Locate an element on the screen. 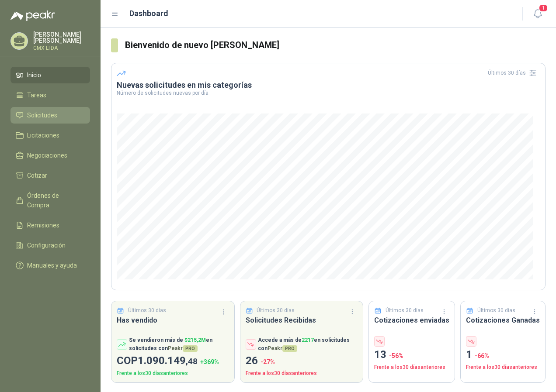  p: COP is located at coordinates (173, 361).